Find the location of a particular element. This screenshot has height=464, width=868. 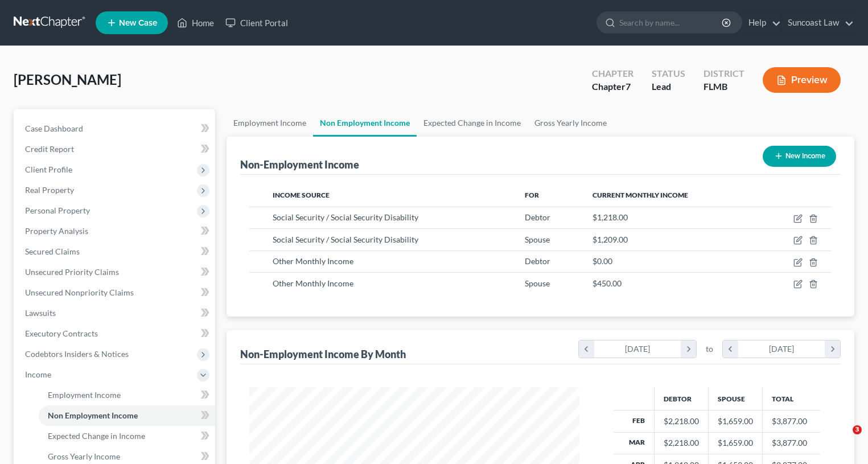

span: Non Employment Income is located at coordinates (93, 415).